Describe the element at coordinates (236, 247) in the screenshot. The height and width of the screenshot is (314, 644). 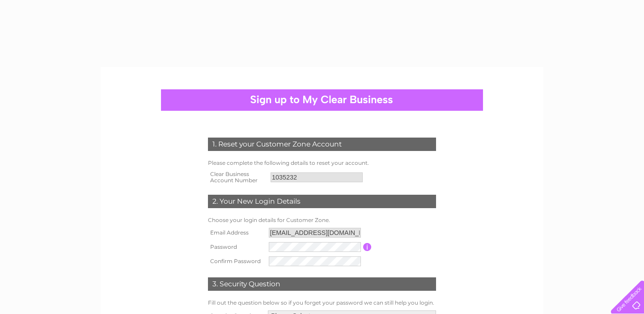
I see `th: Password` at that location.